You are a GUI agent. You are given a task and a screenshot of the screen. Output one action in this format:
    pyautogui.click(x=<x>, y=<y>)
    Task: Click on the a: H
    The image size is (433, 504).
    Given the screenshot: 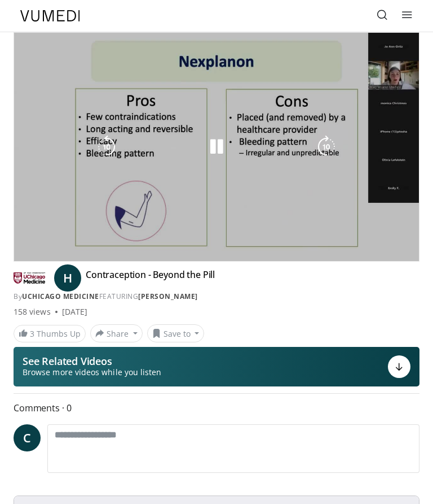 What is the action you would take?
    pyautogui.click(x=68, y=278)
    